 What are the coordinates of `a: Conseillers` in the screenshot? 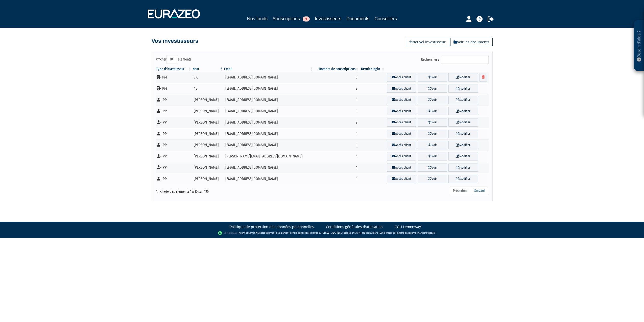 It's located at (385, 19).